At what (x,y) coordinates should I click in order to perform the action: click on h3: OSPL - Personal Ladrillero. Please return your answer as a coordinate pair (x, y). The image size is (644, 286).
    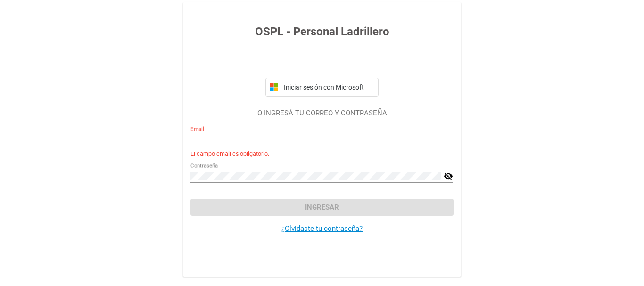
    Looking at the image, I should click on (321, 32).